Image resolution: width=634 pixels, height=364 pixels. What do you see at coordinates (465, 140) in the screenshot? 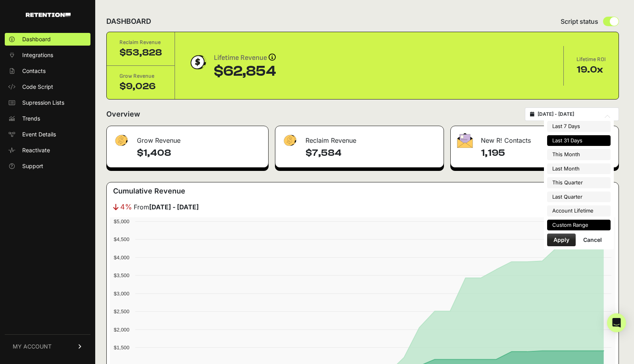
I see `img: fa-envelope-19ae18322b30453b285274b1b8af3d052b27d846a4fbe8435d1a52b978f639a2.png` at bounding box center [465, 140].